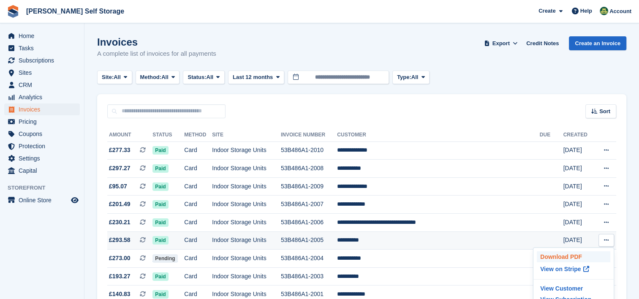 The height and width of the screenshot is (299, 639). What do you see at coordinates (119, 294) in the screenshot?
I see `span: £140.83` at bounding box center [119, 294].